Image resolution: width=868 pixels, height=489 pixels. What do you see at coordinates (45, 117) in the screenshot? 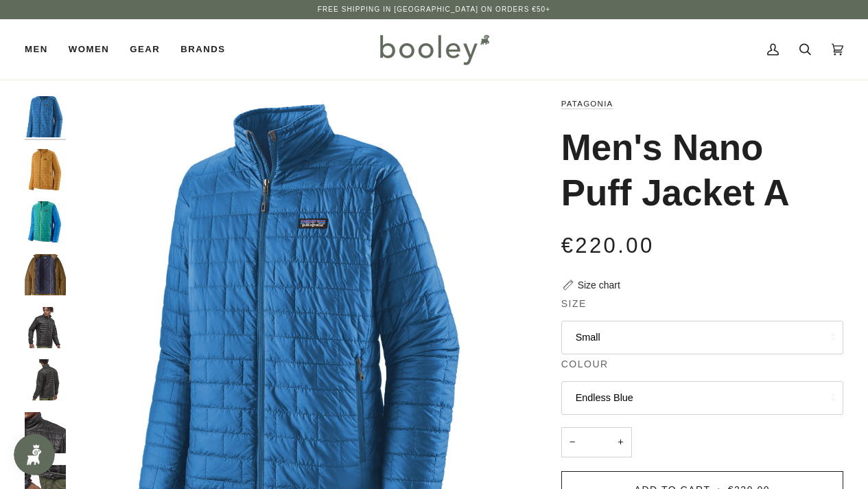
I see `div: Patagonia Men's Nano Puff Jacket Endless Blue - Booley Galway` at bounding box center [45, 117].